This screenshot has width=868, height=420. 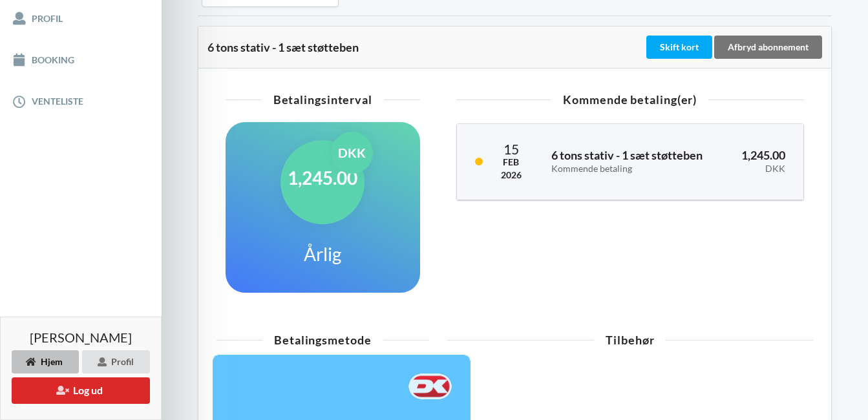 What do you see at coordinates (430, 387) in the screenshot?
I see `img: F+AAQC4Rur0ZFP9BwAAAABJRU5ErkJggg==` at bounding box center [430, 387].